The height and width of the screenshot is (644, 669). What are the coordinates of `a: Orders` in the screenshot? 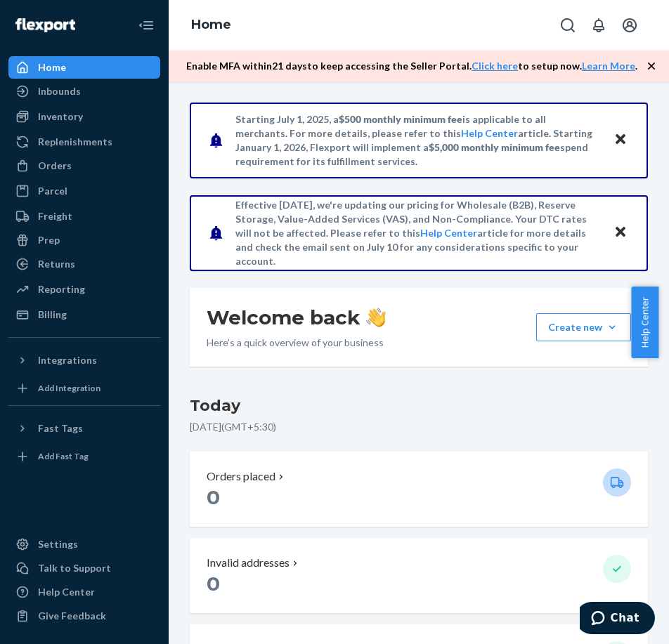 It's located at (84, 166).